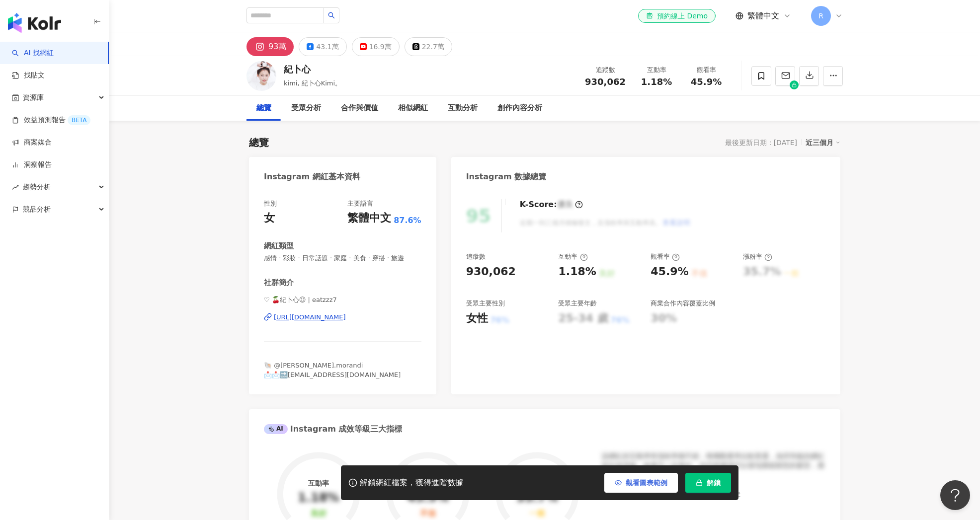 The width and height of the screenshot is (980, 520). Describe the element at coordinates (34, 98) in the screenshot. I see `span: 資源庫` at that location.